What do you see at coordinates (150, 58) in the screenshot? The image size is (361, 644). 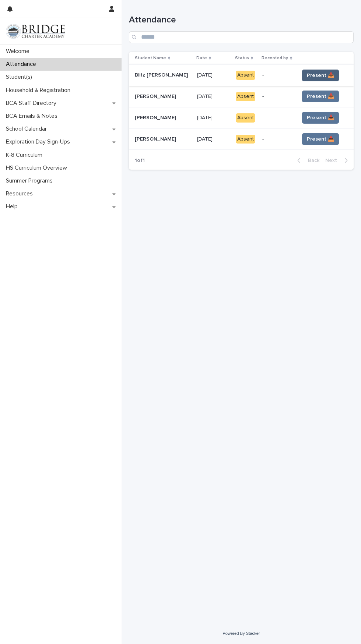 I see `p: Student Name` at bounding box center [150, 58].